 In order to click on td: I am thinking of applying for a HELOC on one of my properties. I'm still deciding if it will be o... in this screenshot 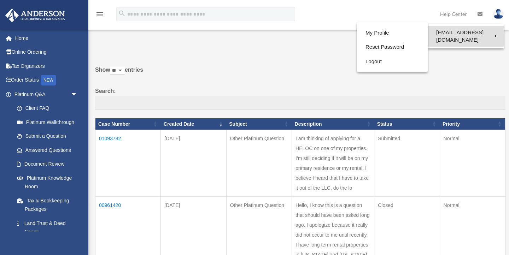, I will do `click(333, 163)`.